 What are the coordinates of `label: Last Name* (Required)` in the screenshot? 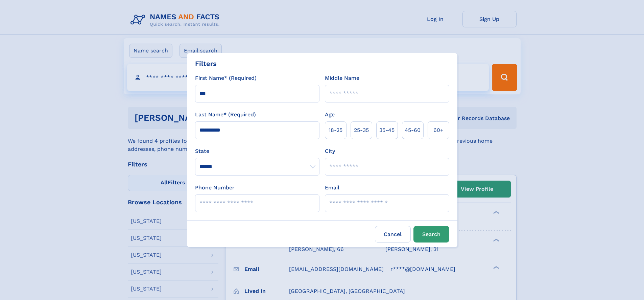 It's located at (226, 115).